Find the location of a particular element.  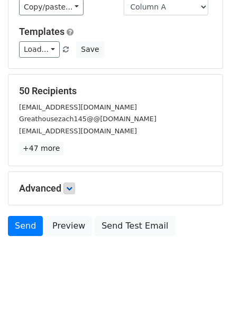

a: Load... is located at coordinates (39, 49).